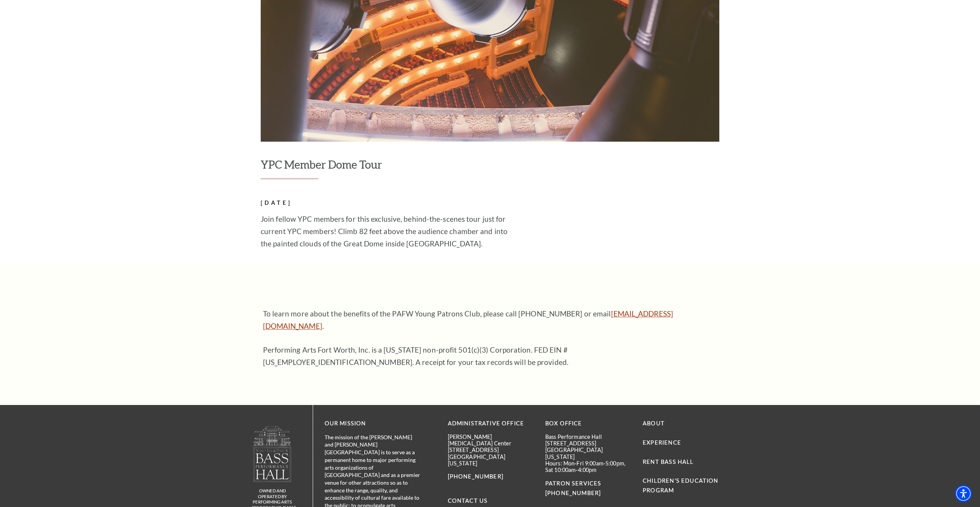 Image resolution: width=980 pixels, height=507 pixels. What do you see at coordinates (588, 424) in the screenshot?
I see `p: BOX OFFICE` at bounding box center [588, 424].